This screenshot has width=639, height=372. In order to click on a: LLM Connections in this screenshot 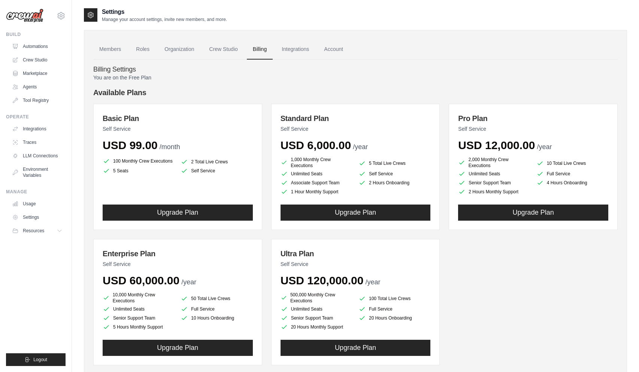, I will do `click(37, 156)`.